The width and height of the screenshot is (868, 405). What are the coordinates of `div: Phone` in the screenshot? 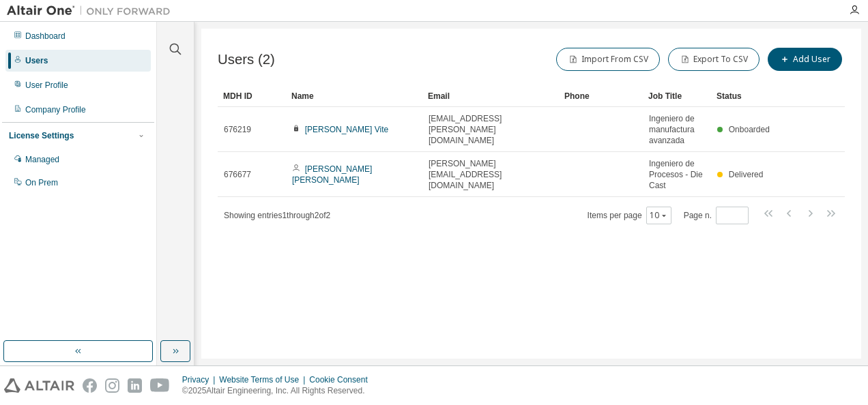 It's located at (600, 96).